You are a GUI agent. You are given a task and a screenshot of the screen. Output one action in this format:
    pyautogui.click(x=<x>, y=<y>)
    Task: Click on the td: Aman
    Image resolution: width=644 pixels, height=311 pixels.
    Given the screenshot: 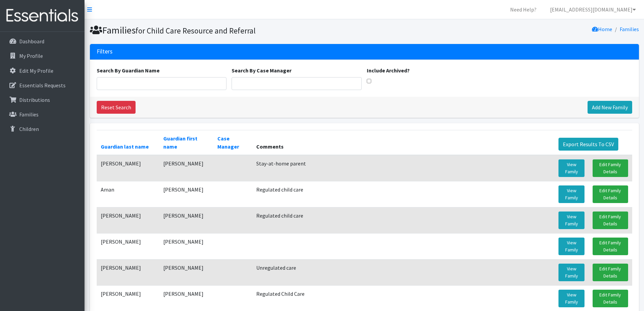 What is the action you would take?
    pyautogui.click(x=128, y=194)
    